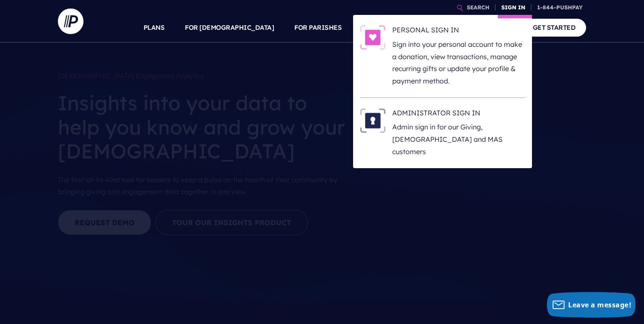 The image size is (644, 324). I want to click on a: GET STARTED, so click(554, 27).